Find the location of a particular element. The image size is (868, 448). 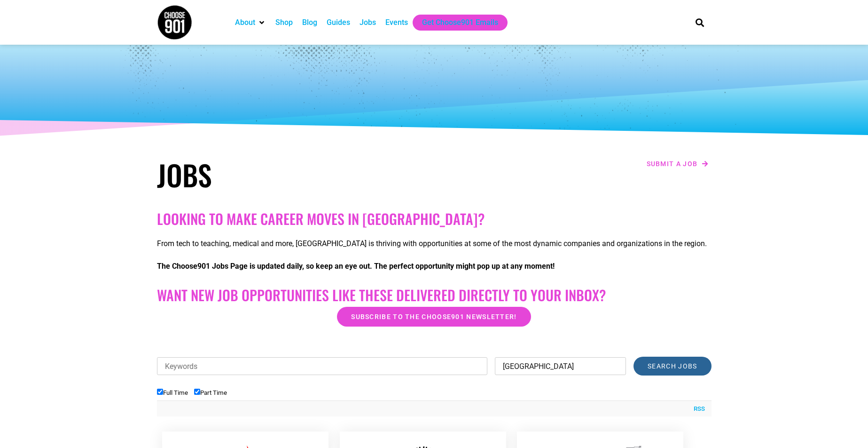

div: Get Choose901 Emails is located at coordinates (460, 23).